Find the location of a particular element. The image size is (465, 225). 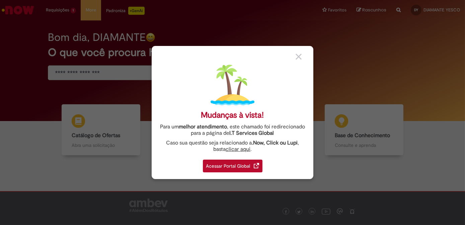

div: Acessar Portal Global is located at coordinates (233, 166).